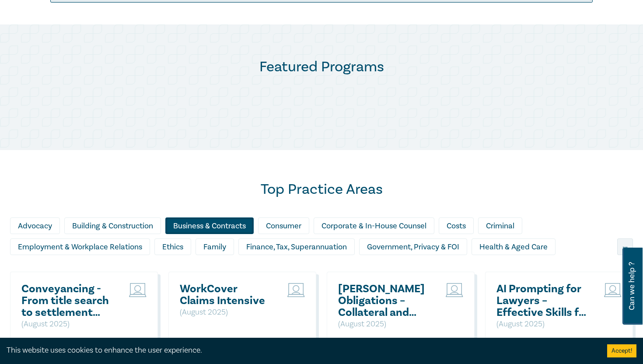 Image resolution: width=643 pixels, height=364 pixels. I want to click on div: Migration, so click(365, 268).